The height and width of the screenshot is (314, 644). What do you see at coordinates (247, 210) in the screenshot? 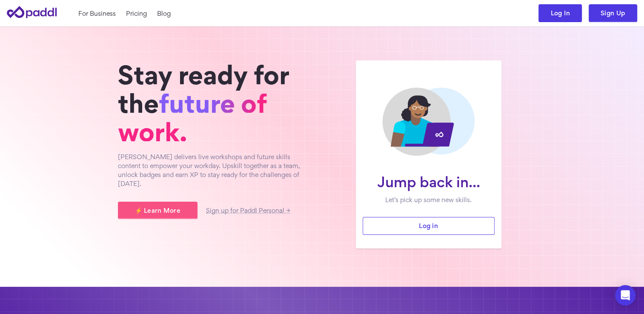
I see `a: Sign up for Paddl Personal →` at bounding box center [247, 210].